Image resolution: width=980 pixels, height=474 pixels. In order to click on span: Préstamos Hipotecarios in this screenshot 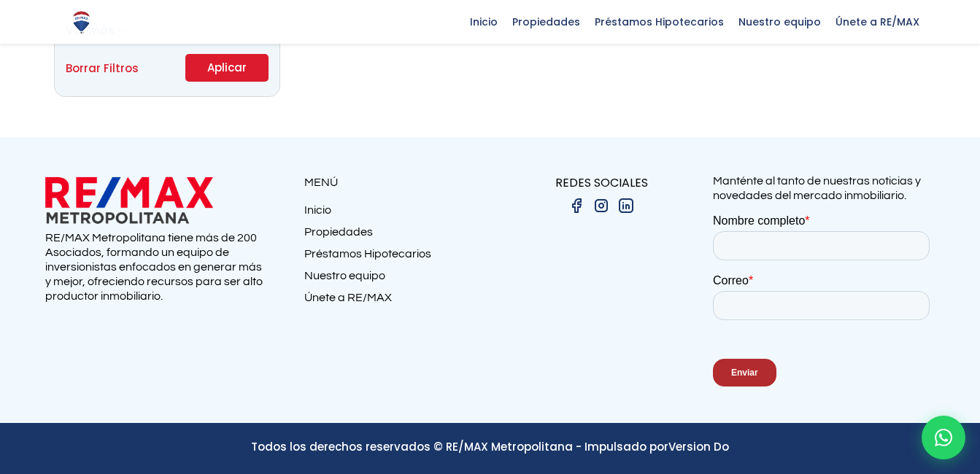, I will do `click(659, 22)`.